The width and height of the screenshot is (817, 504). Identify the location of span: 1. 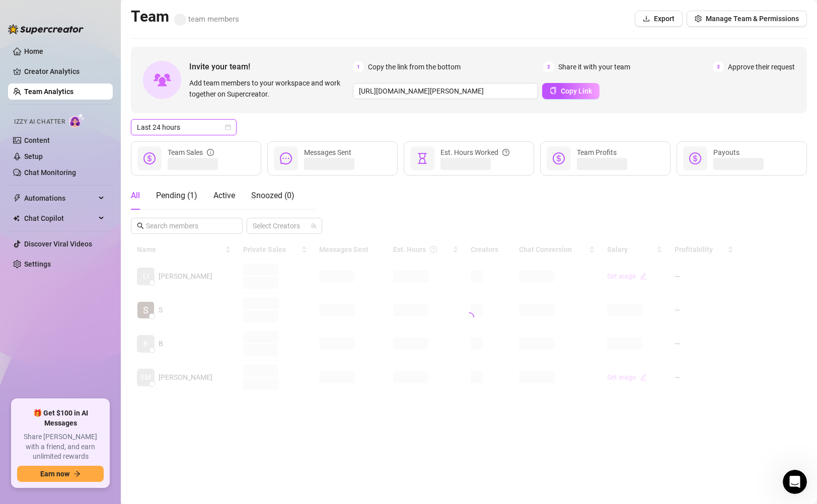
(358, 67).